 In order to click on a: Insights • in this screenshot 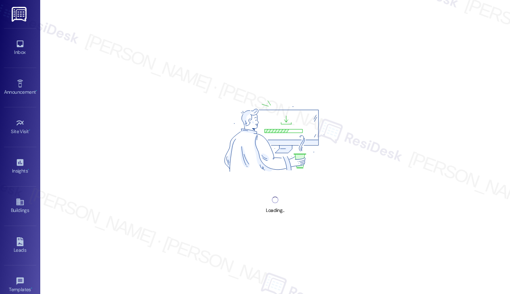, I will do `click(20, 166)`.